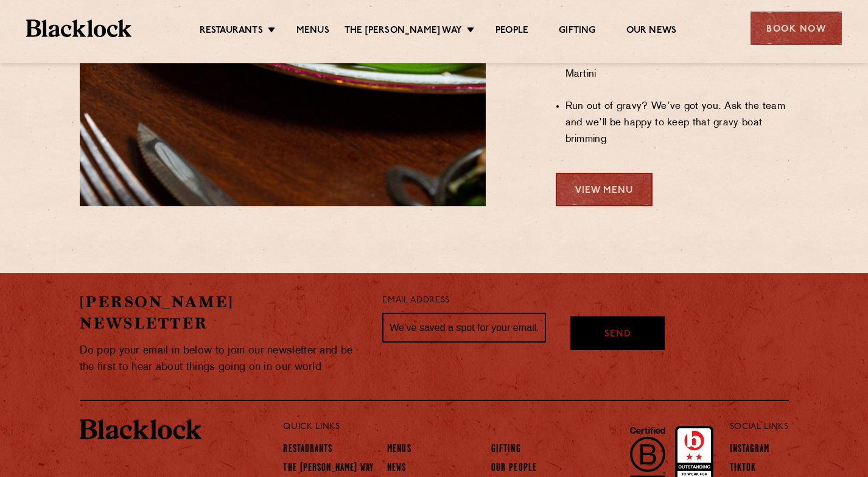 Image resolution: width=868 pixels, height=477 pixels. Describe the element at coordinates (486, 427) in the screenshot. I see `p: Quick Links` at that location.